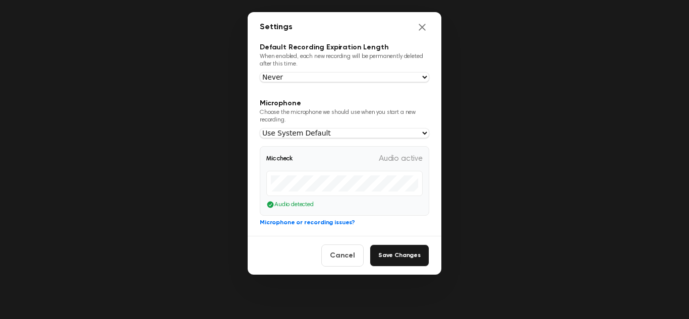 The width and height of the screenshot is (689, 319). What do you see at coordinates (307, 223) in the screenshot?
I see `button: Microphone or recording issues?` at bounding box center [307, 223].